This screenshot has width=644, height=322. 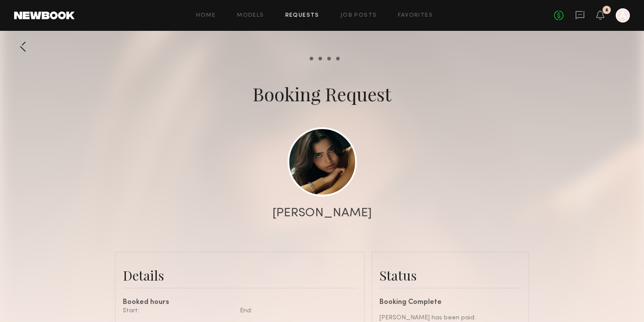 I want to click on div: Booked hours, so click(x=240, y=303).